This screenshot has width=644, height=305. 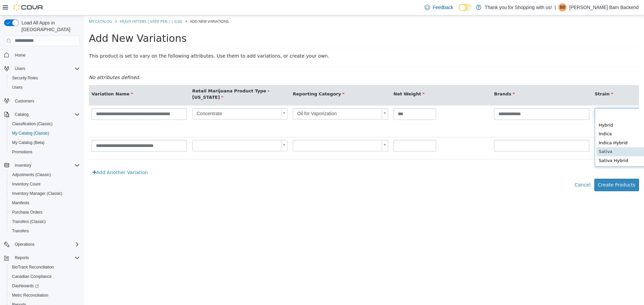 What do you see at coordinates (45, 124) in the screenshot?
I see `button: Classification (Classic)` at bounding box center [45, 124].